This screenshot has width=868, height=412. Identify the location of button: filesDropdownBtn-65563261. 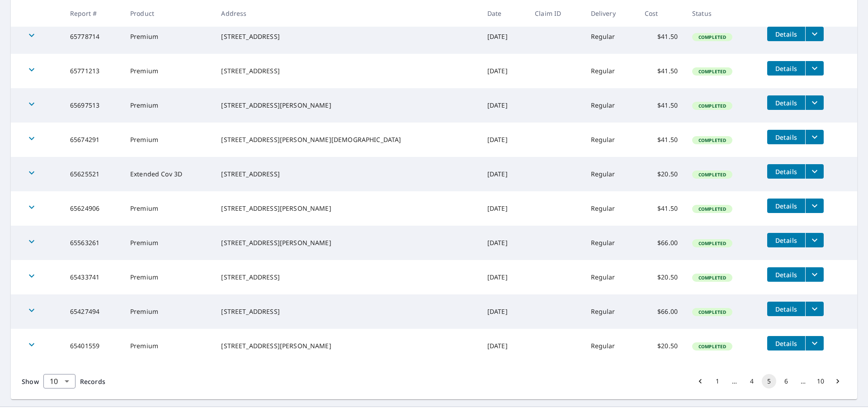
(814, 240).